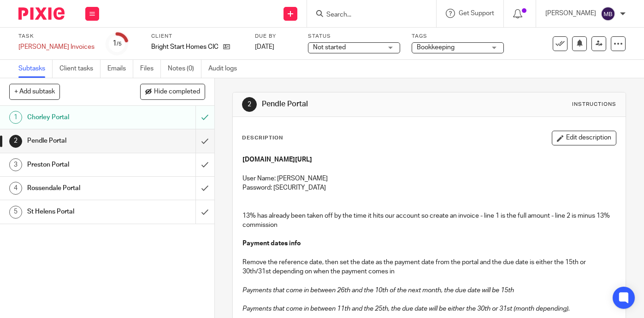 The image size is (644, 318). I want to click on img: svg%3E, so click(608, 14).